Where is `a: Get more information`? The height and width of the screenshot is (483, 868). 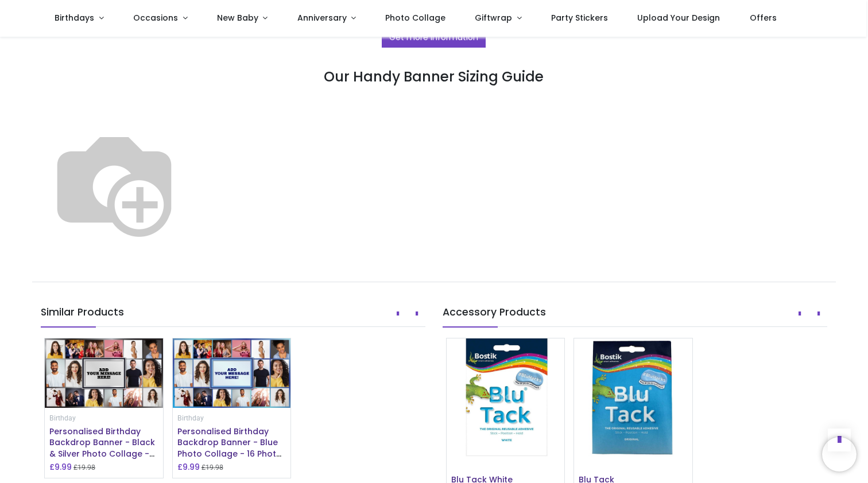 a: Get more information is located at coordinates (433, 38).